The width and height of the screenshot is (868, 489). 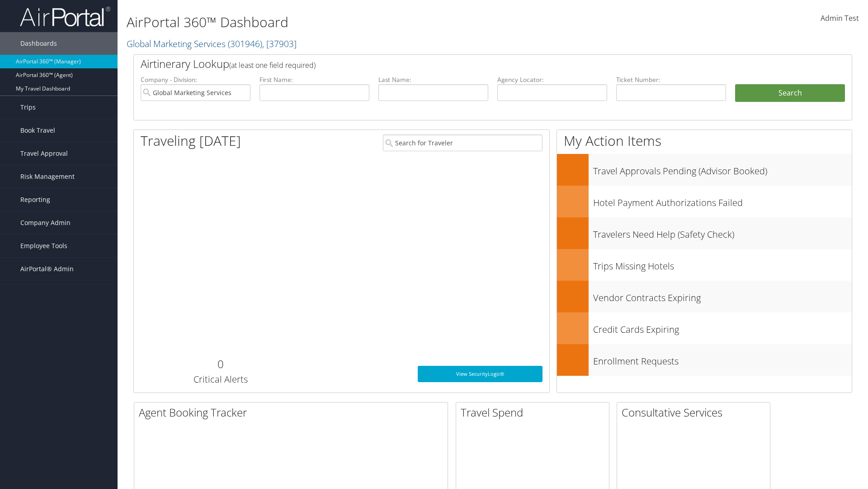 I want to click on h3: Travel Approvals Pending (Advisor Booked), so click(x=723, y=169).